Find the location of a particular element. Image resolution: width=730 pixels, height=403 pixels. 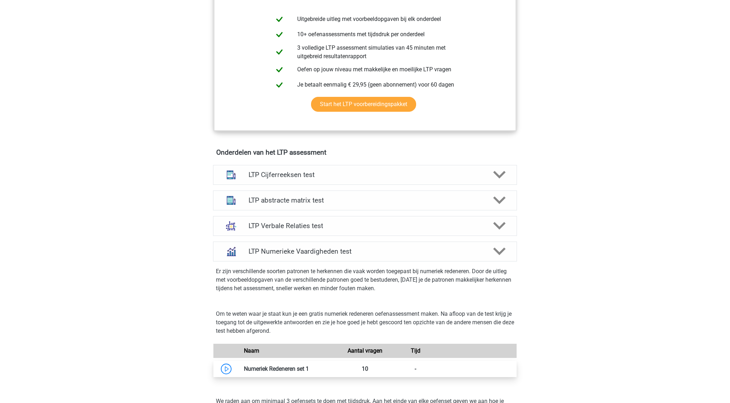

img: analogieen is located at coordinates (231, 226).